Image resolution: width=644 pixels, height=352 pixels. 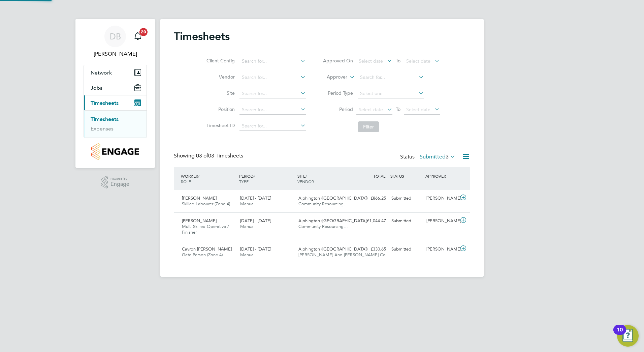 I want to click on span: ROLE, so click(x=186, y=181).